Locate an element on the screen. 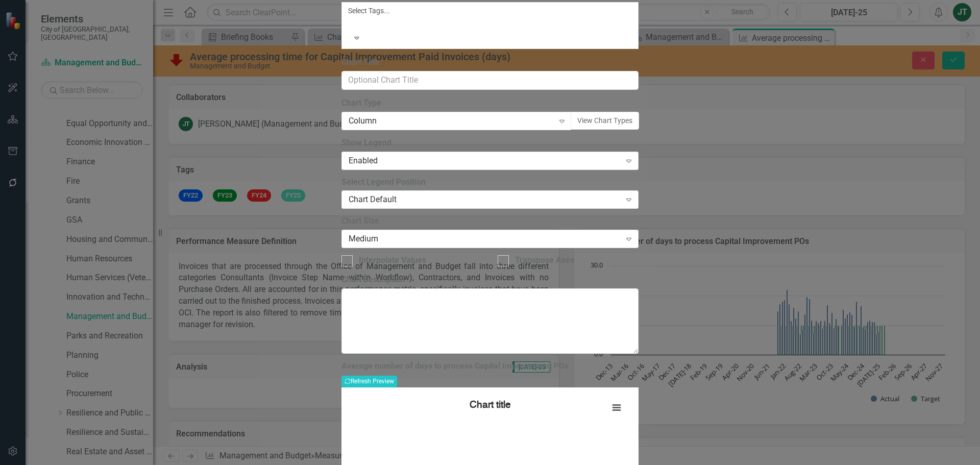  div: Interpolate Values is located at coordinates (392, 261).